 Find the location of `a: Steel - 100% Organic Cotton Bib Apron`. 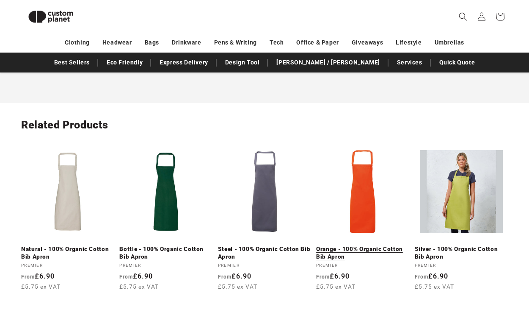

a: Steel - 100% Organic Cotton Bib Apron is located at coordinates (265, 252).